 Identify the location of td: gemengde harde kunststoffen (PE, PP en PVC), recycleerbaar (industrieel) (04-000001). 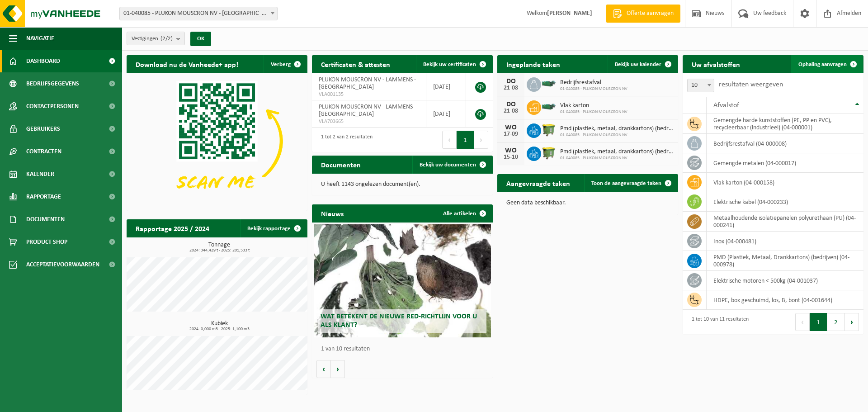
(785, 124).